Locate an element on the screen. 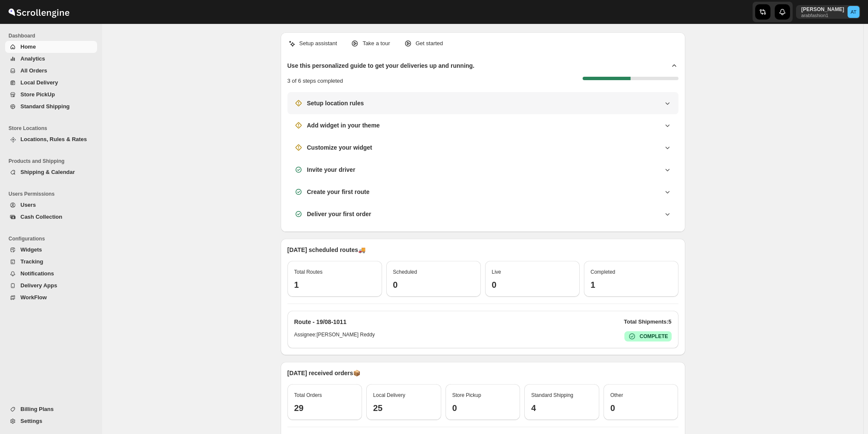  span: Total Routes is located at coordinates (308, 272).